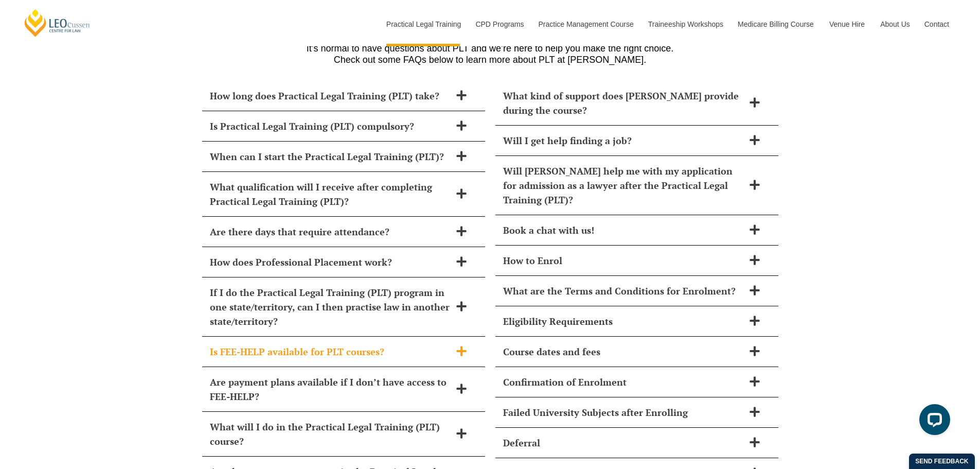 This screenshot has width=980, height=469. I want to click on h2: How does Professional Placement work?, so click(331, 262).